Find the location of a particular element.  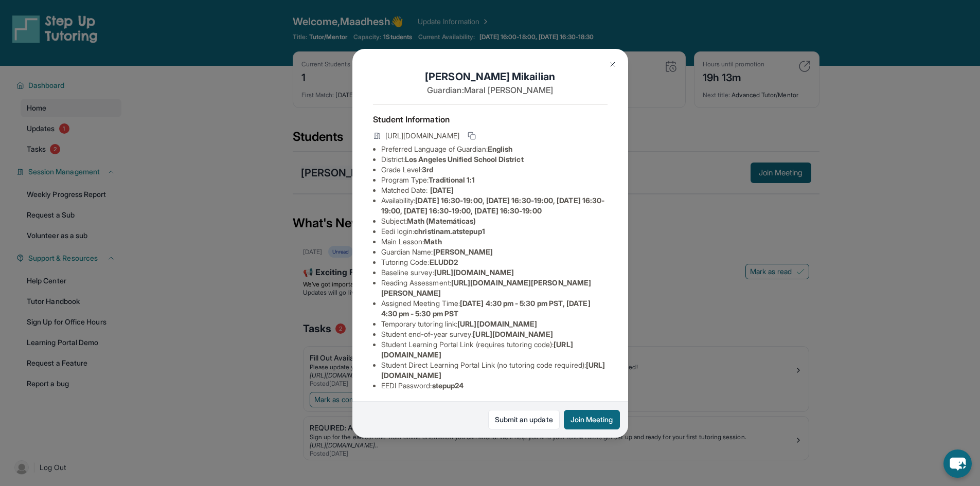

li: Reading Assessment : is located at coordinates (494, 288).